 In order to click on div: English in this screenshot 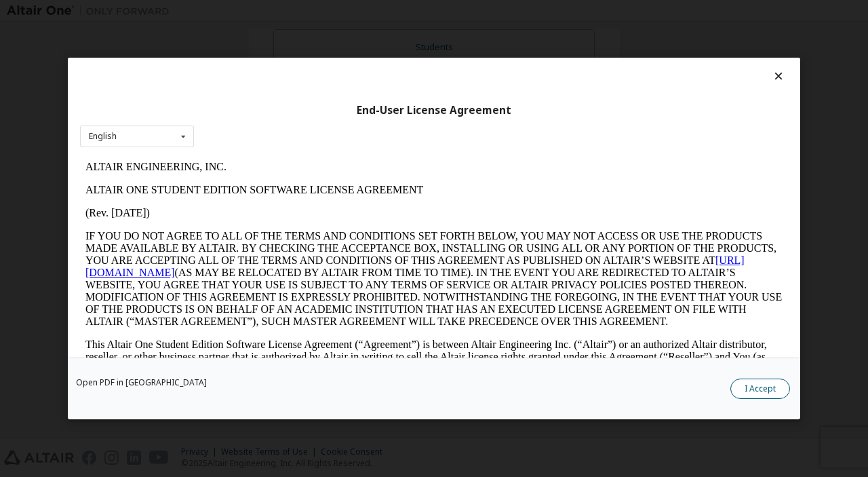, I will do `click(103, 137)`.